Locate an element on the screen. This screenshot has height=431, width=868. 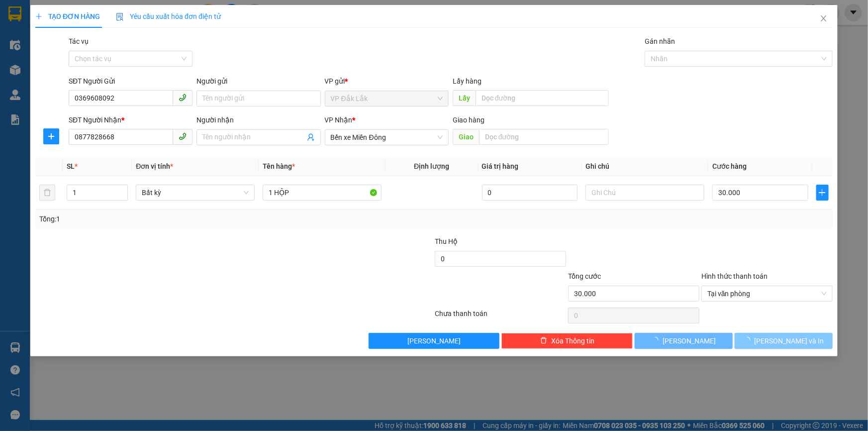
label: Hình thức thanh toán is located at coordinates (734, 277).